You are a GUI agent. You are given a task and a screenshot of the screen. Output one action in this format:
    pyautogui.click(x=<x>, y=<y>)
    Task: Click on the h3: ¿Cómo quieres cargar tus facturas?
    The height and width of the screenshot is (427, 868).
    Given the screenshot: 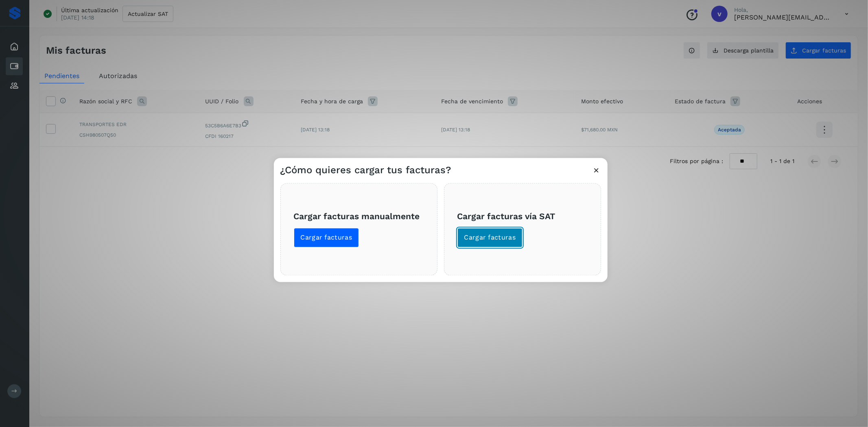 What is the action you would take?
    pyautogui.click(x=366, y=170)
    